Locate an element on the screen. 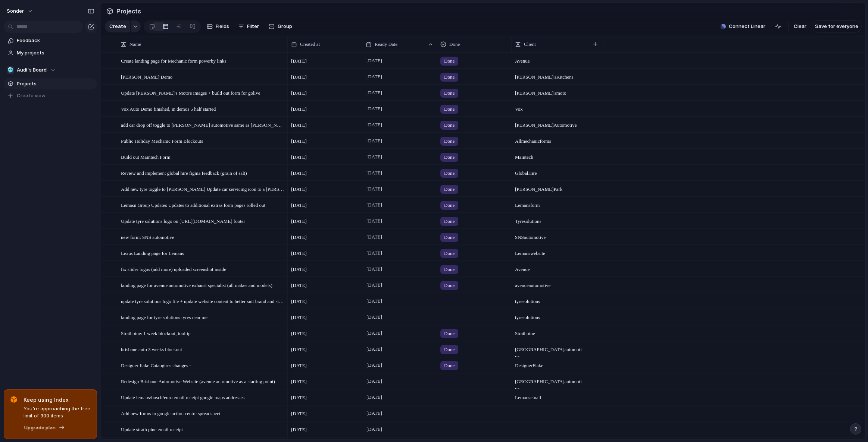 The width and height of the screenshot is (868, 442). button: sonder is located at coordinates (20, 11).